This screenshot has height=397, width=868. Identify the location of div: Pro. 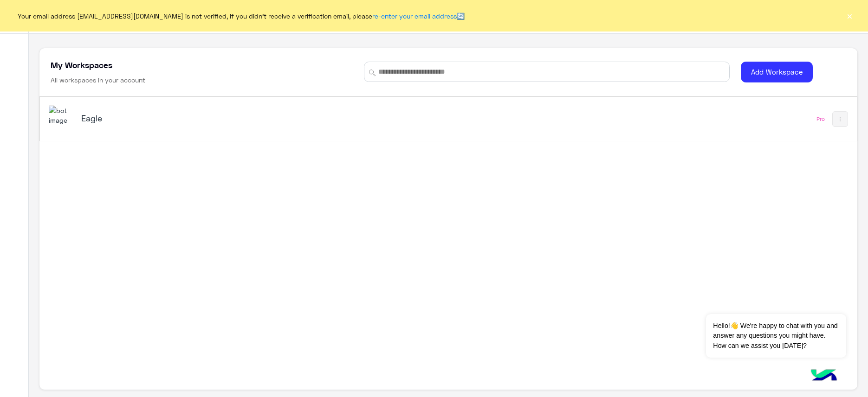
(821, 119).